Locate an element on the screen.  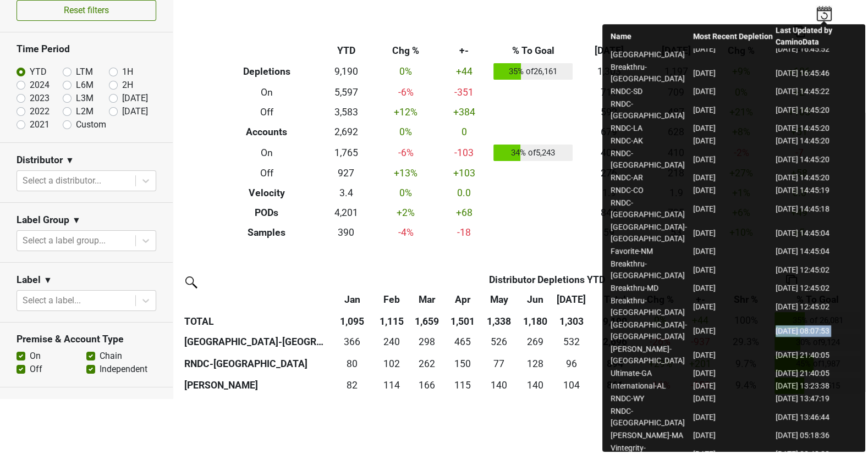
th: 1,303 is located at coordinates (571, 321).